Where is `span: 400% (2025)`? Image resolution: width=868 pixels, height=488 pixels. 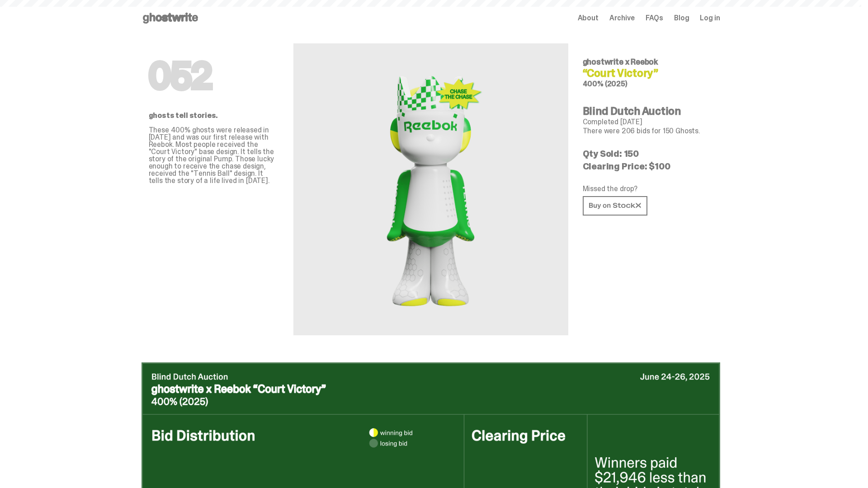 span: 400% (2025) is located at coordinates (605, 83).